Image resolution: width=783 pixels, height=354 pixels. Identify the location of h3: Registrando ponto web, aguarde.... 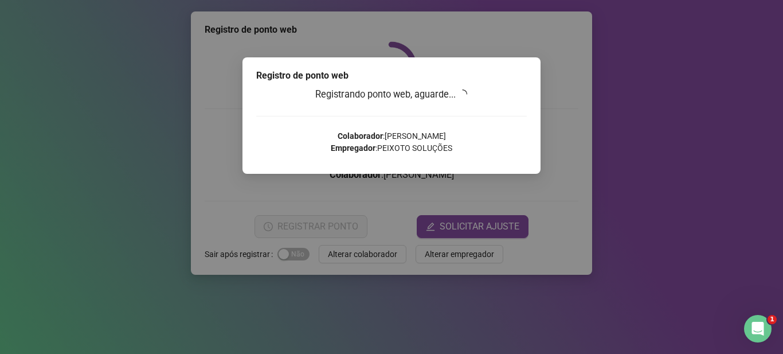
(392, 95).